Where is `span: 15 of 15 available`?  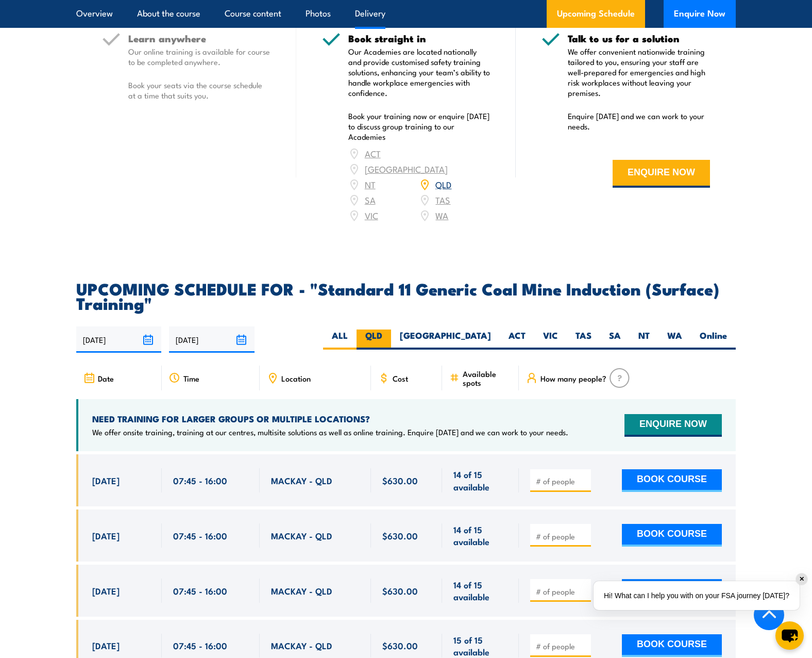
span: 15 of 15 available is located at coordinates (480, 646).